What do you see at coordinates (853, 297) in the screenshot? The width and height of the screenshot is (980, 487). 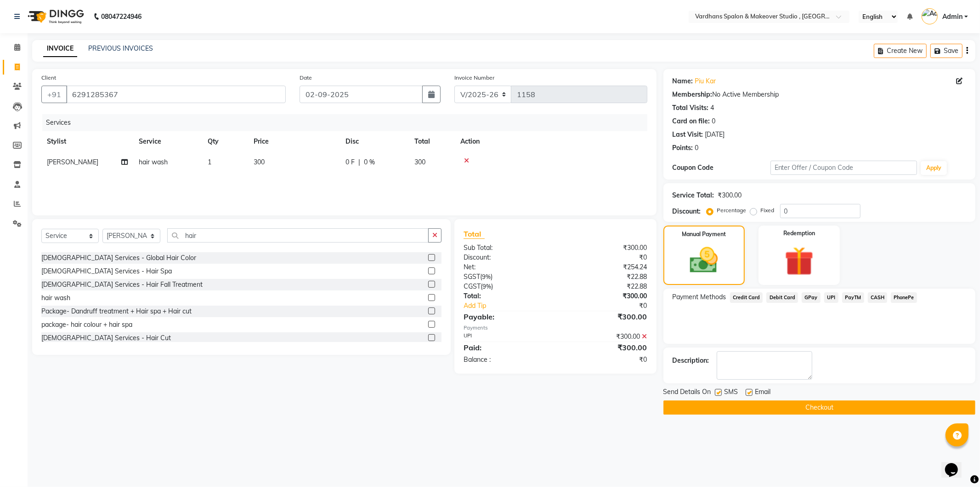 I see `span: PayTM` at bounding box center [853, 297].